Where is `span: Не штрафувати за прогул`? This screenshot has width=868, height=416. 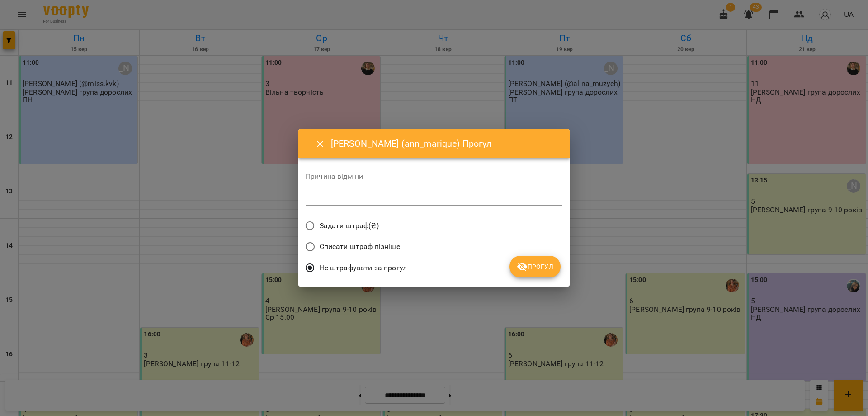 span: Не штрафувати за прогул is located at coordinates (363, 267).